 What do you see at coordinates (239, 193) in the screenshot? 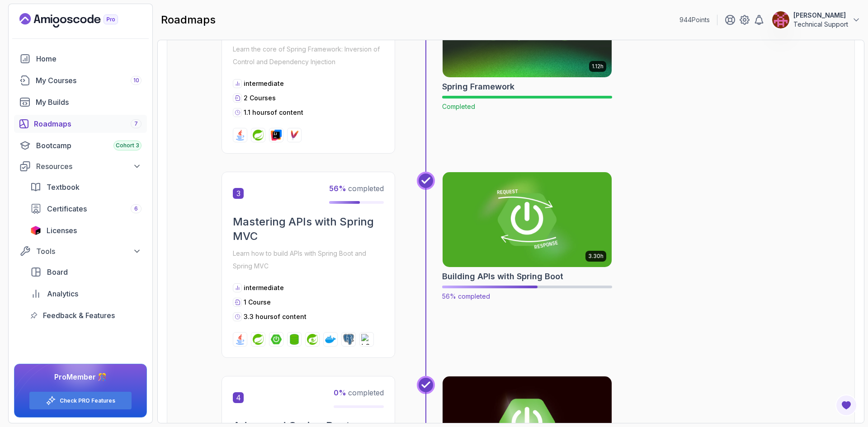
I see `span: 3` at bounding box center [239, 193].